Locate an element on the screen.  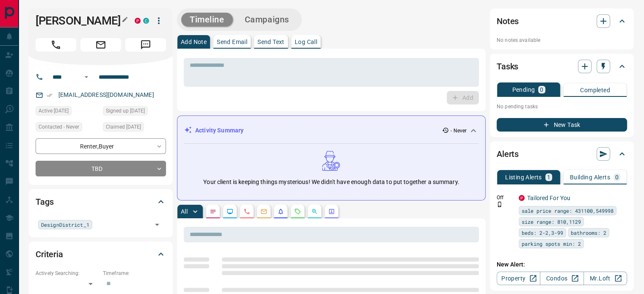
svg: Calls is located at coordinates (247, 211).